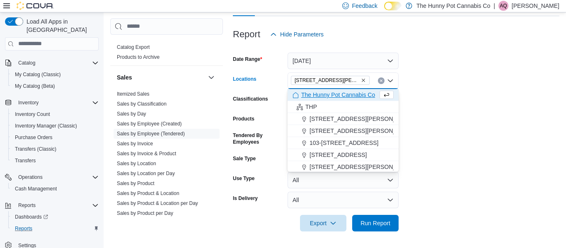  Describe the element at coordinates (167, 54) in the screenshot. I see `div: Products` at that location.